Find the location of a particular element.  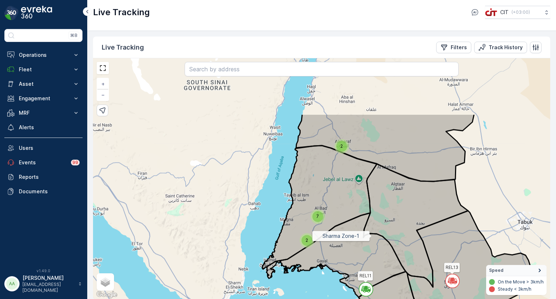

a: Users is located at coordinates (43, 148).